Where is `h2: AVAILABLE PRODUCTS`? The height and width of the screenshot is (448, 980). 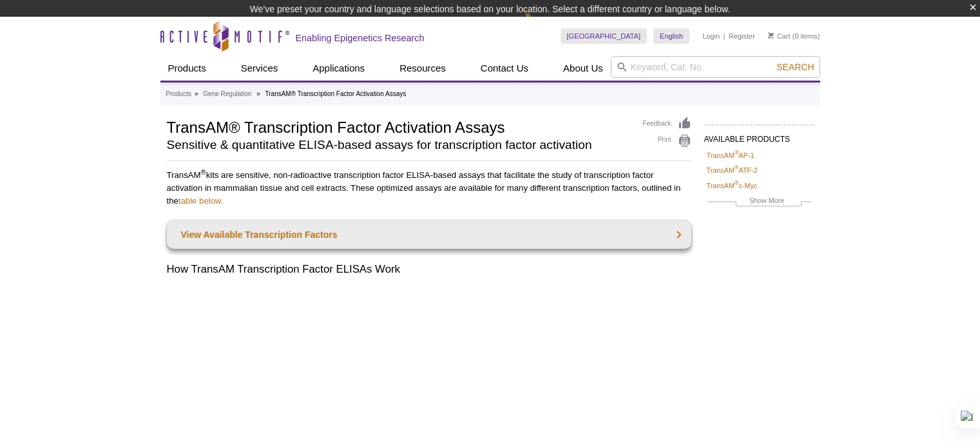
h2: AVAILABLE PRODUCTS is located at coordinates (759, 136).